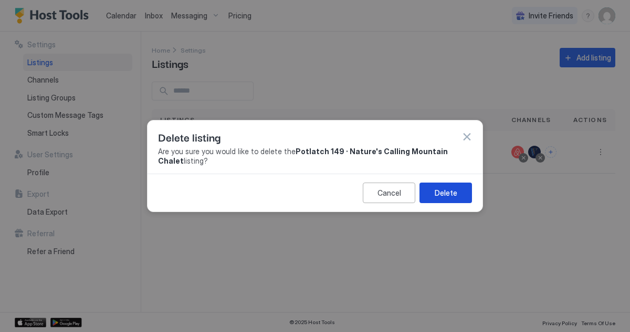 The image size is (630, 332). I want to click on span: Are you sure you would like to delete the listing?, so click(315, 156).